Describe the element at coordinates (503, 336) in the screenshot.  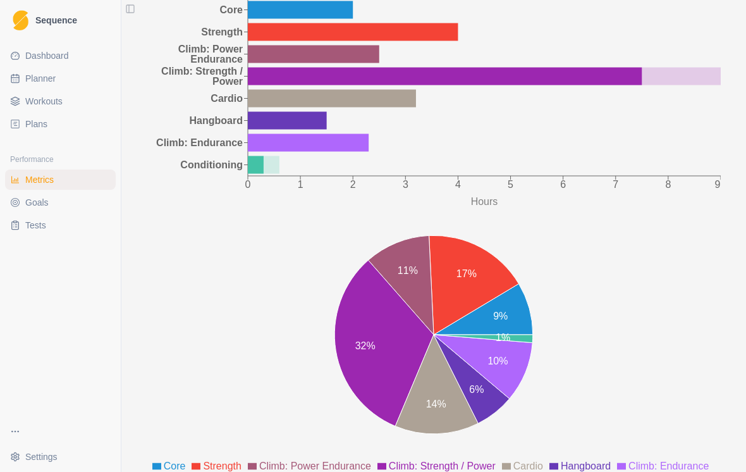
I see `text: 1%` at that location.